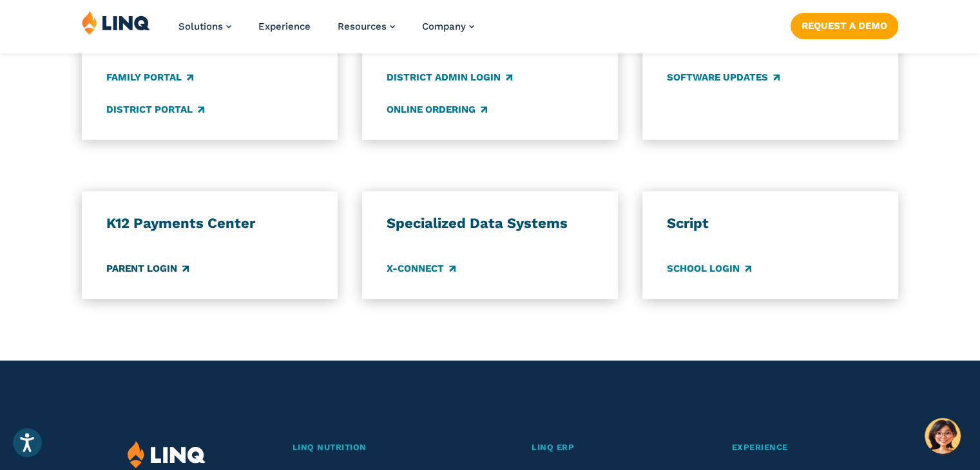 This screenshot has height=470, width=980. I want to click on a: Software Updates, so click(723, 78).